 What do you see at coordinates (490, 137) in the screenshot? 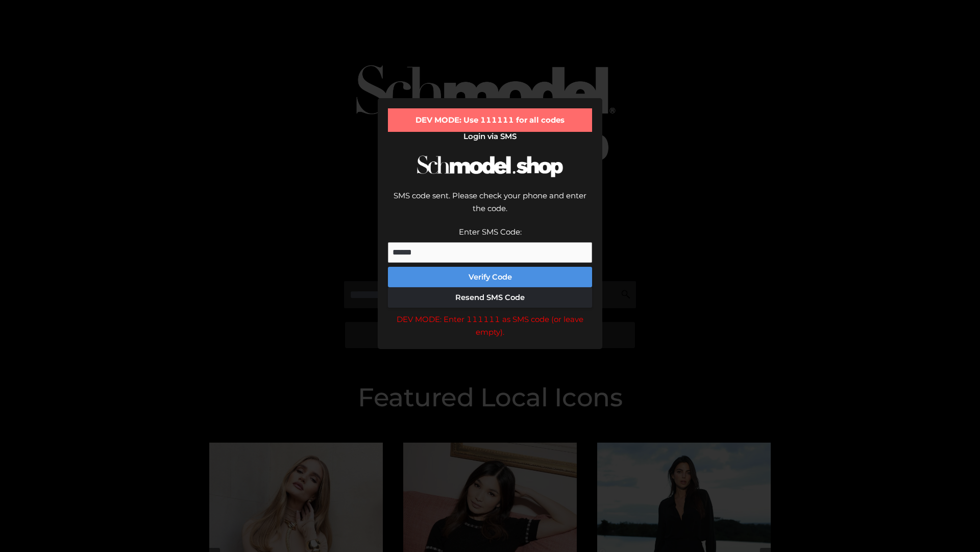
I see `h2: Login via SMS` at bounding box center [490, 137].